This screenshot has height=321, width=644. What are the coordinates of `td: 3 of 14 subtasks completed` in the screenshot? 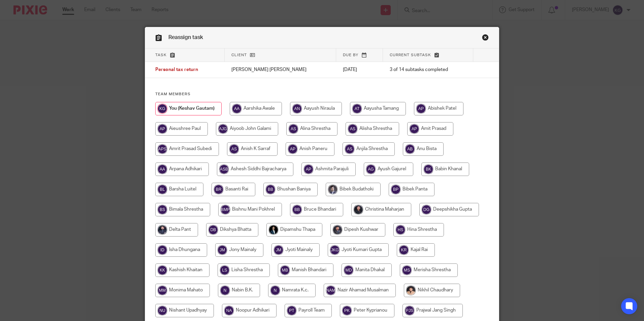 It's located at (428, 70).